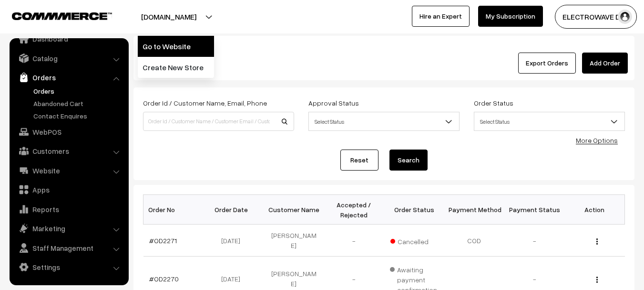 The image size is (644, 290). I want to click on img: COMMMERCE, so click(62, 16).